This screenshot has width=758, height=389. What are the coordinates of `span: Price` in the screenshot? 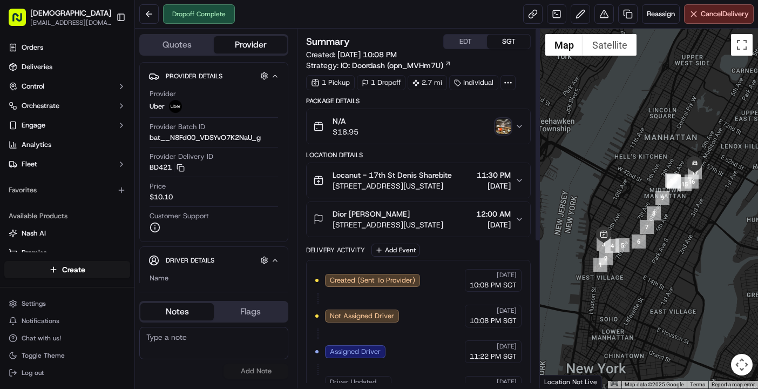 It's located at (158, 186).